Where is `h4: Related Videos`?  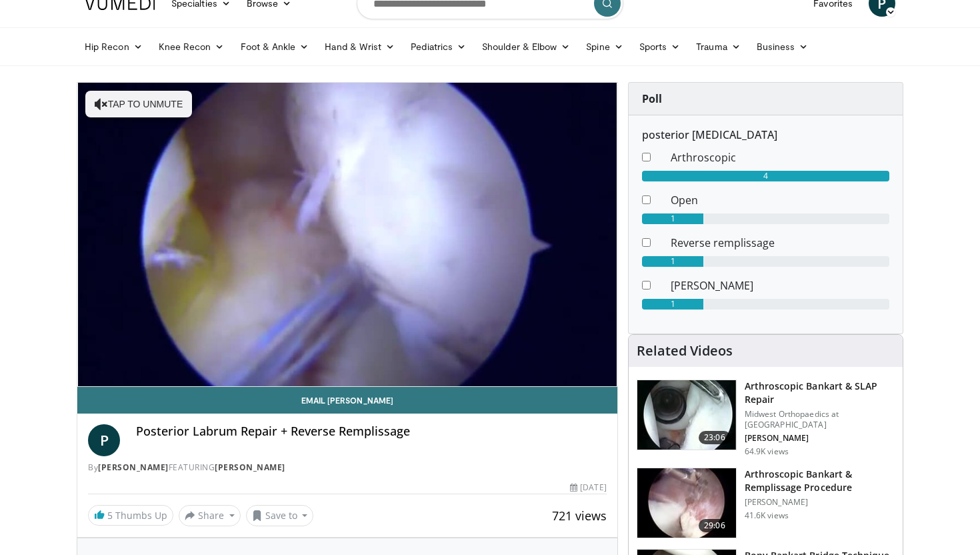 h4: Related Videos is located at coordinates (685, 351).